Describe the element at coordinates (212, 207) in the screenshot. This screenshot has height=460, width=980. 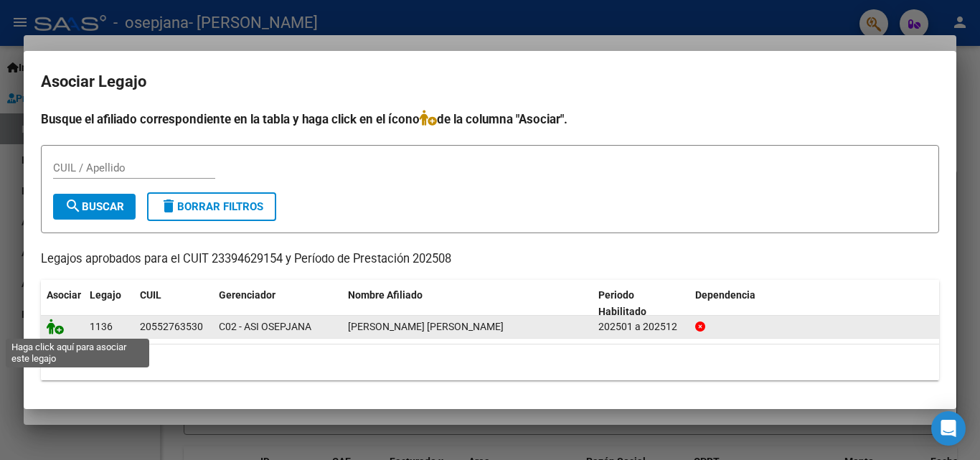
I see `button: Borrar Filtros` at that location.